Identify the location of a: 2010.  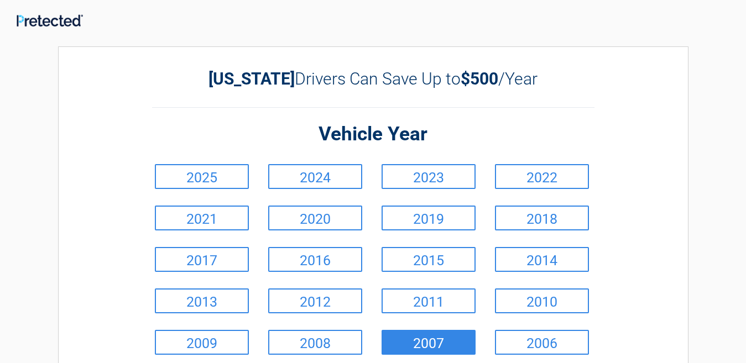
(542, 301).